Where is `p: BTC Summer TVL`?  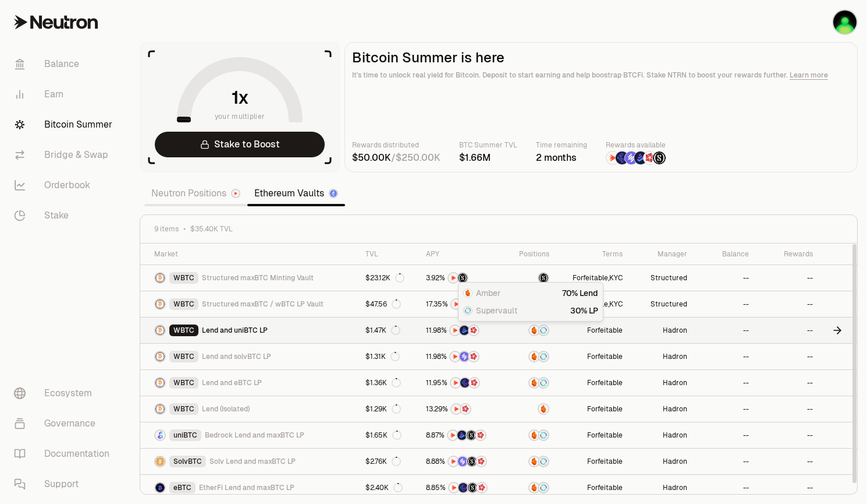
p: BTC Summer TVL is located at coordinates (488, 145).